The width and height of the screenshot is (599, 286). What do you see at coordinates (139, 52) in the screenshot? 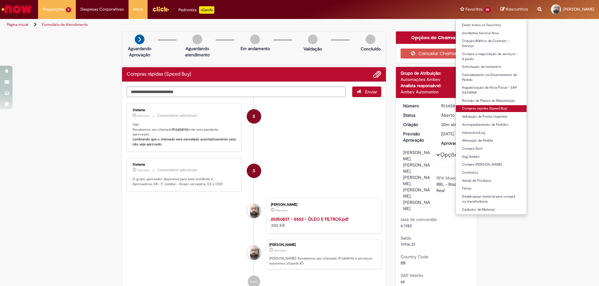
I see `p: Aguardando Aprovação` at bounding box center [139, 52].